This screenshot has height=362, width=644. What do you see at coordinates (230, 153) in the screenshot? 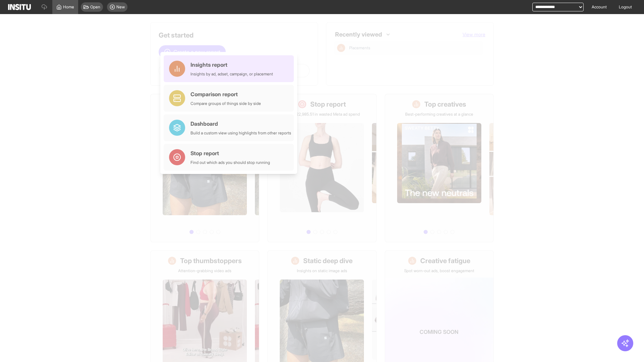
I see `div: Stop report` at bounding box center [230, 153].